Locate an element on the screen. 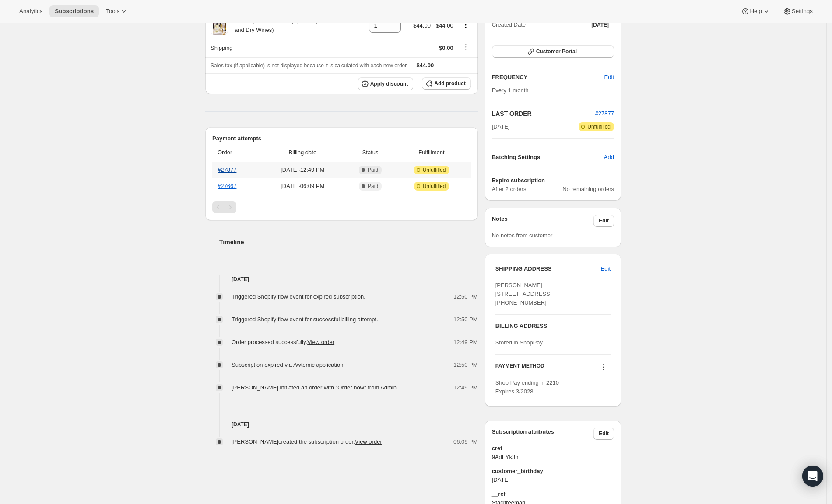 This screenshot has width=832, height=504. button: Shipping actions is located at coordinates (465, 47).